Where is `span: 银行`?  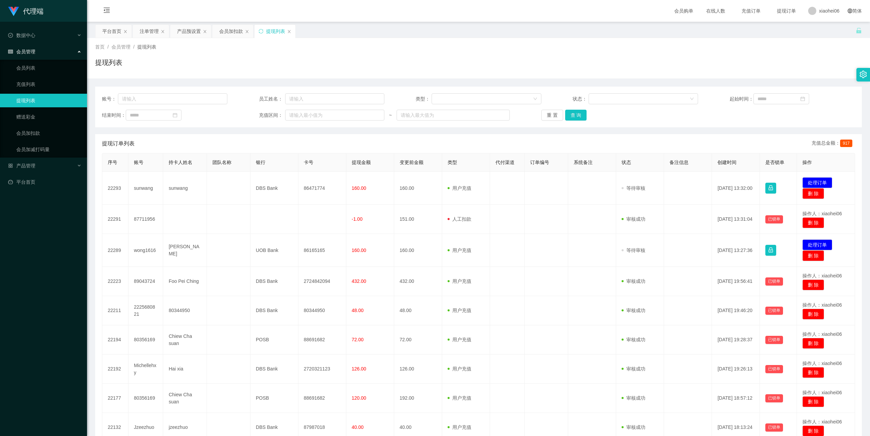 span: 银行 is located at coordinates (261, 162).